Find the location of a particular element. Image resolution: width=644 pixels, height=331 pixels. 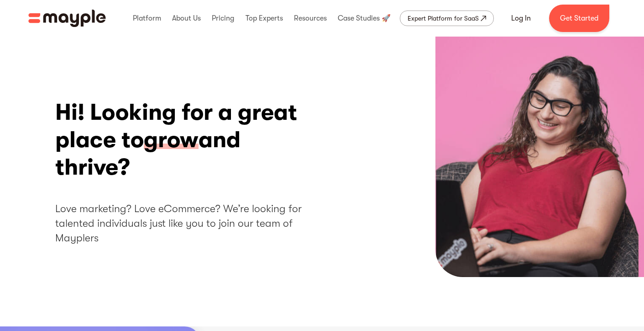

a: home is located at coordinates (67, 18).